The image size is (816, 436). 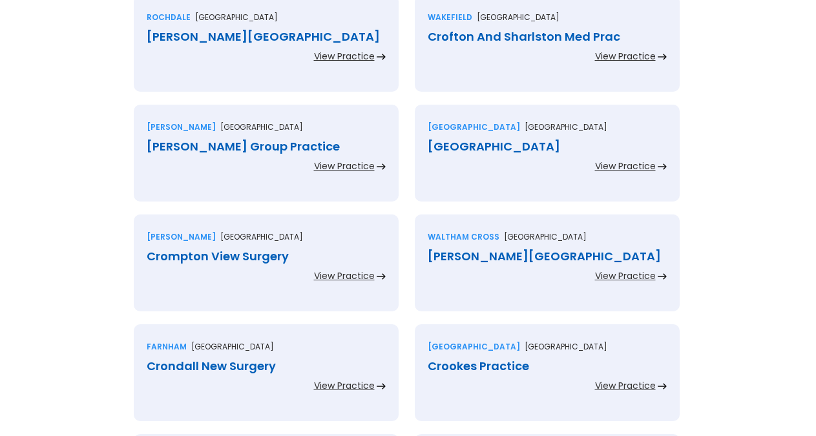 I want to click on div: Crompton View Surgery, so click(x=266, y=257).